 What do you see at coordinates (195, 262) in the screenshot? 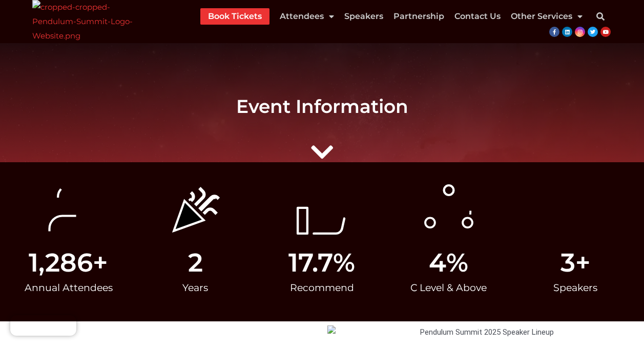
I see `span: 2` at bounding box center [195, 262].